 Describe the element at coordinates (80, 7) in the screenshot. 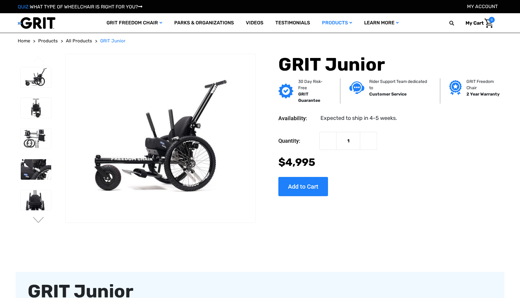

I see `a: QUIZ:WHAT TYPE OF WHEELCHAIR IS RIGHT FOR YOU?` at that location.